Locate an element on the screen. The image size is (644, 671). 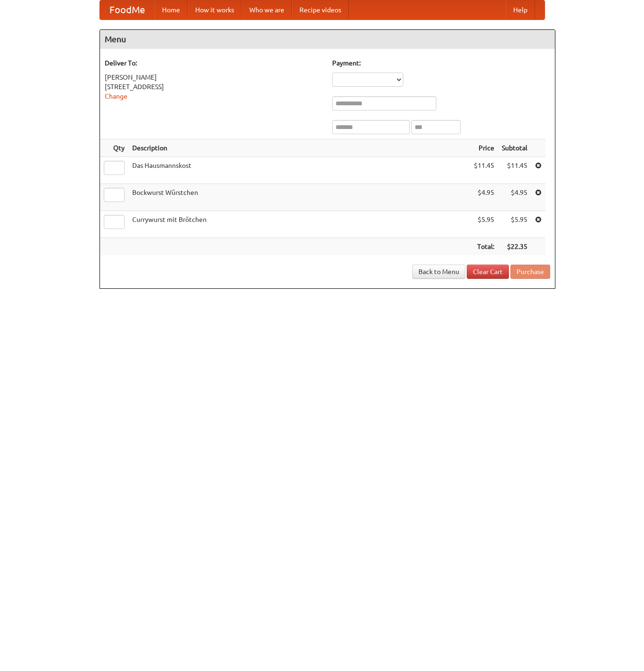
a: Change is located at coordinates (116, 96).